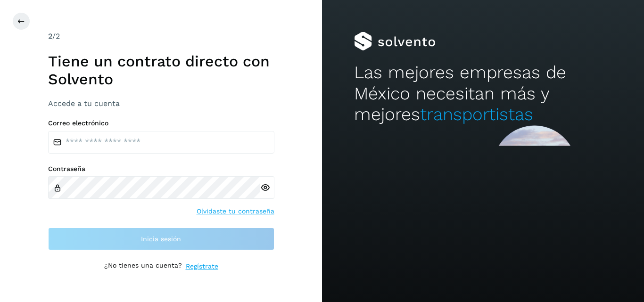 The width and height of the screenshot is (644, 302). What do you see at coordinates (161, 103) in the screenshot?
I see `h3: Accede a tu cuenta` at bounding box center [161, 103].